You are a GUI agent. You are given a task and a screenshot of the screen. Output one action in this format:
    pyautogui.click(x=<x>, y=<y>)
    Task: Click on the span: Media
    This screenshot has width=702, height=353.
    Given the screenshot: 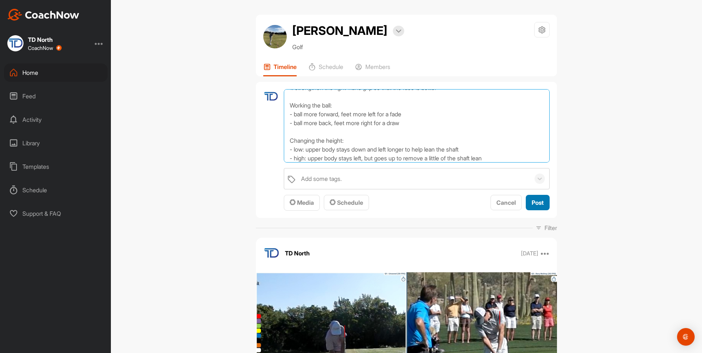 What is the action you would take?
    pyautogui.click(x=302, y=203)
    